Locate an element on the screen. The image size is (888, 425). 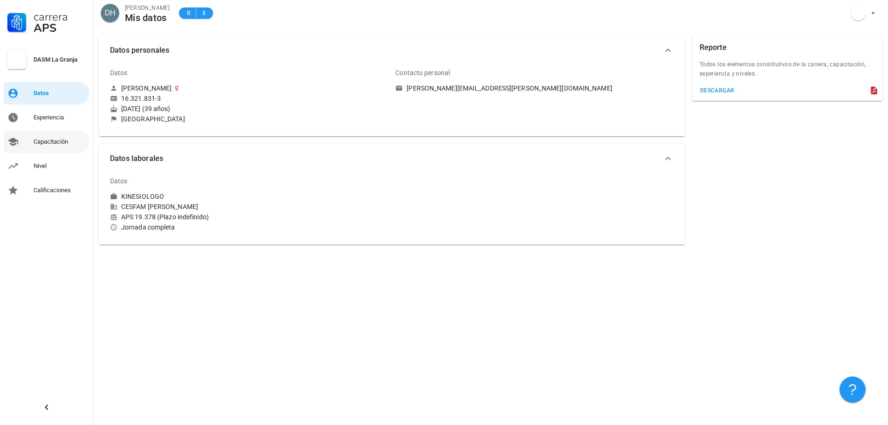
div: DASM La Granja is located at coordinates (60, 60).